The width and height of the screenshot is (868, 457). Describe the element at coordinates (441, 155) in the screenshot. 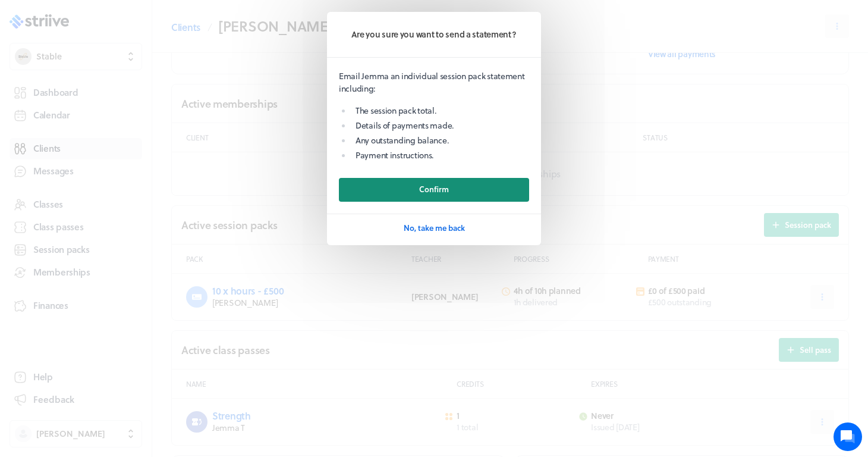

I see `li: Payment instructions.` at that location.